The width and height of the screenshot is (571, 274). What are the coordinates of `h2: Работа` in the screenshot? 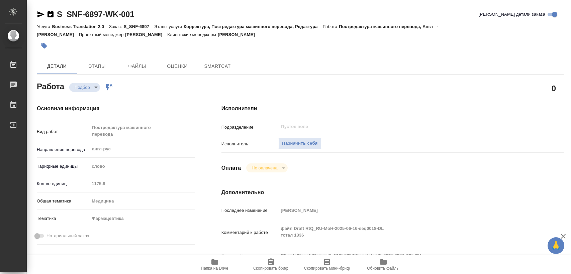 It's located at (51, 86).